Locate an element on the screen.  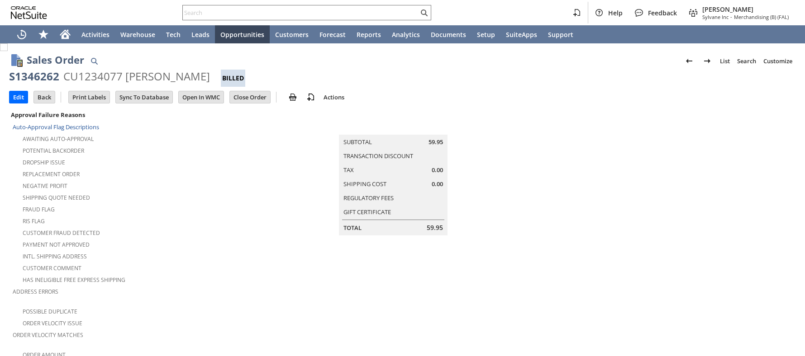
a: Customer Fraud Detected is located at coordinates (61, 233).